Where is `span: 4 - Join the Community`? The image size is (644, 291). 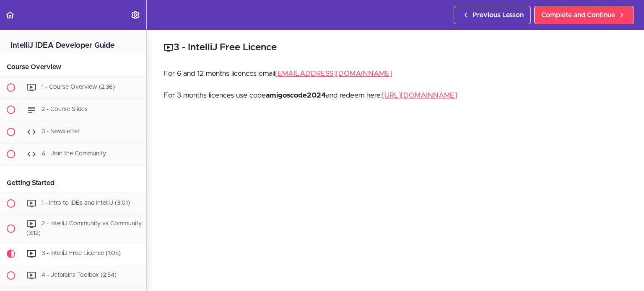
span: 4 - Join the Community is located at coordinates (73, 154).